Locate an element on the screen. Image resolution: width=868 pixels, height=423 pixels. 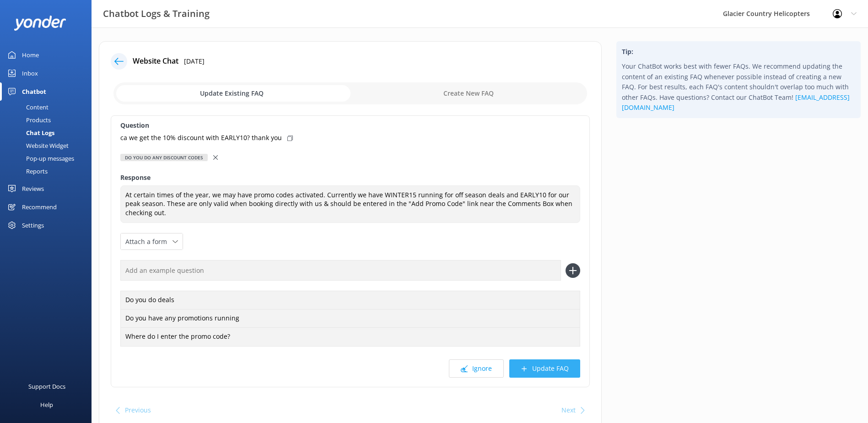
label: Response is located at coordinates (350, 178).